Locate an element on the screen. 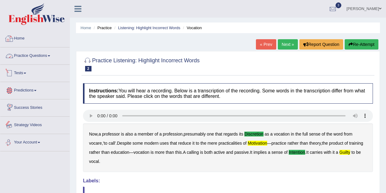  a: Predictions is located at coordinates (35, 90).